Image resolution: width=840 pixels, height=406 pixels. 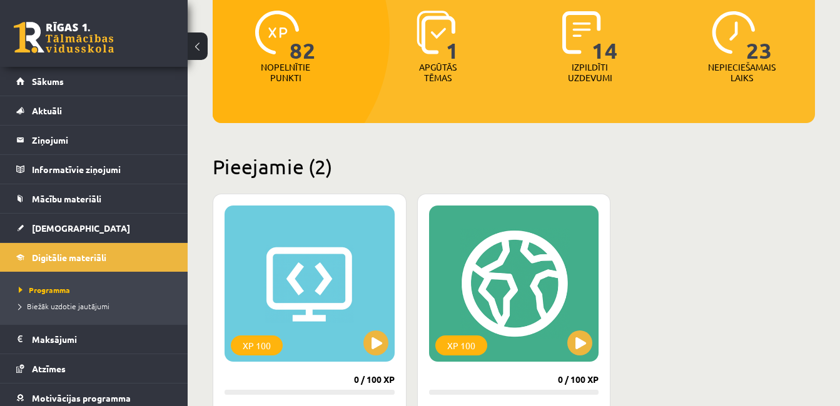 I want to click on span: Sākums, so click(x=48, y=81).